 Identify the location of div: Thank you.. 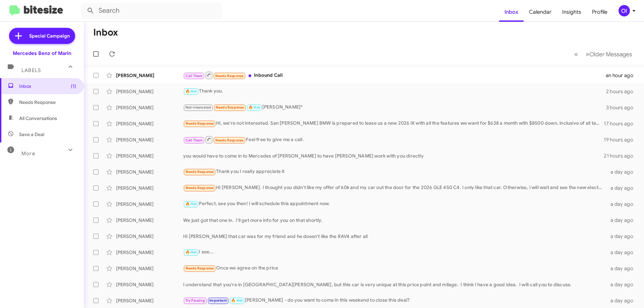
(394, 91).